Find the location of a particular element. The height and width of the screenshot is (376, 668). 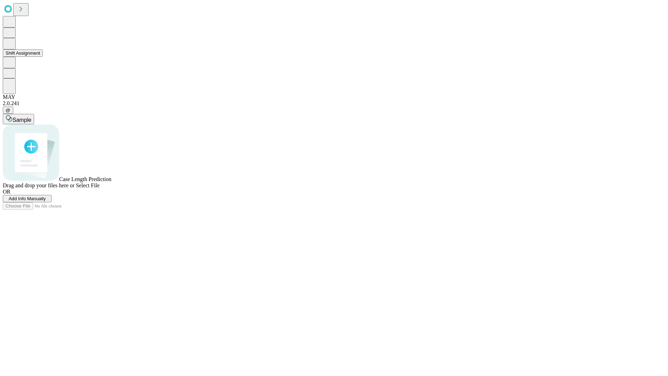

button: Shift Assignment is located at coordinates (23, 53).